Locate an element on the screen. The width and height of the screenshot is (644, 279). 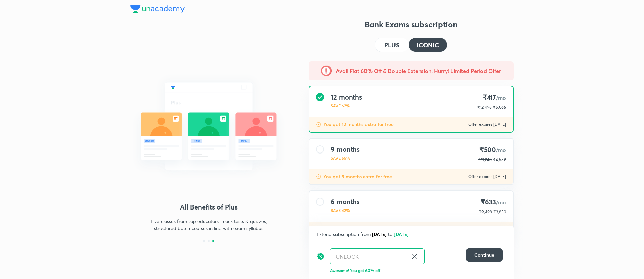
p: SAVE 42% is located at coordinates (345, 210).